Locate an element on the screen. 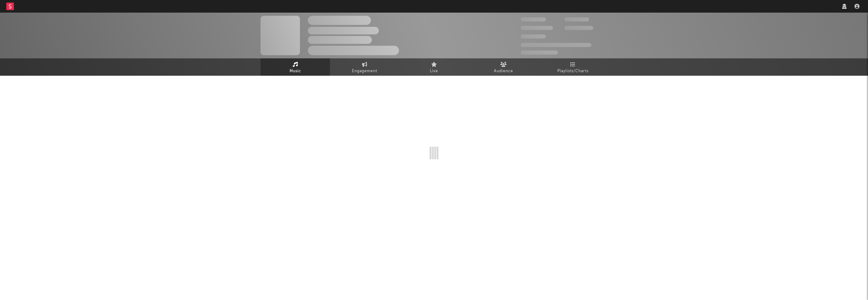  a: Live is located at coordinates (434, 67).